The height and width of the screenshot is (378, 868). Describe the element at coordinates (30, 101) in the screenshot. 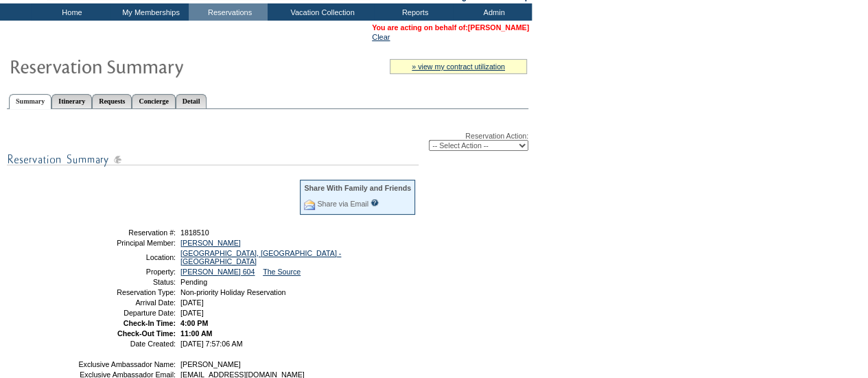

I see `a: Summary` at that location.